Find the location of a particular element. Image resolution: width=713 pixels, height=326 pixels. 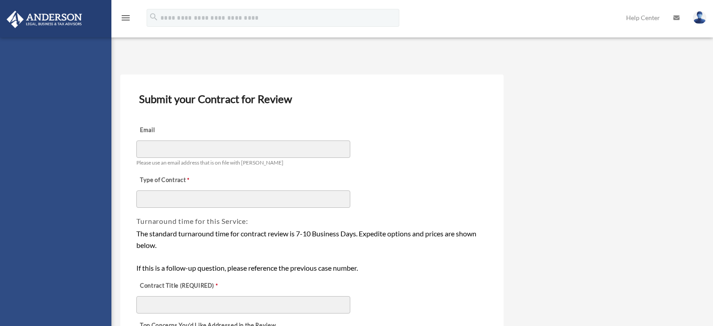

i: menu is located at coordinates (126, 18).